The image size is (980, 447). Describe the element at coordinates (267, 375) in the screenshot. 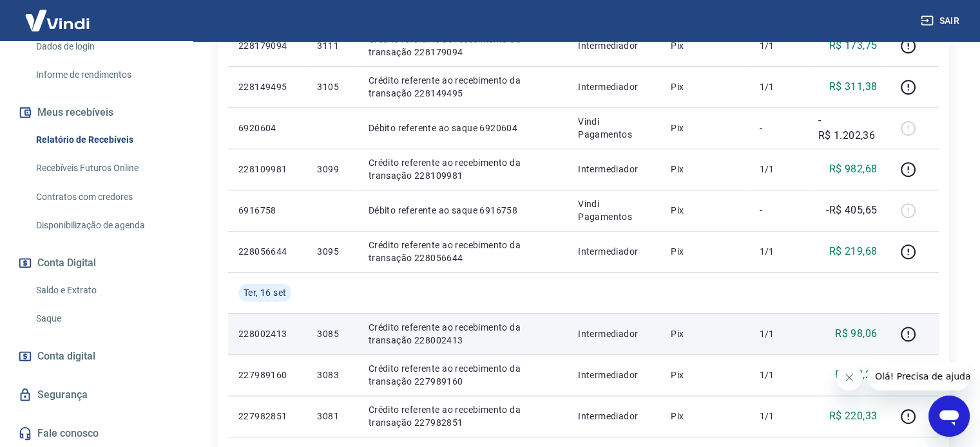

I see `p: 227989160` at that location.